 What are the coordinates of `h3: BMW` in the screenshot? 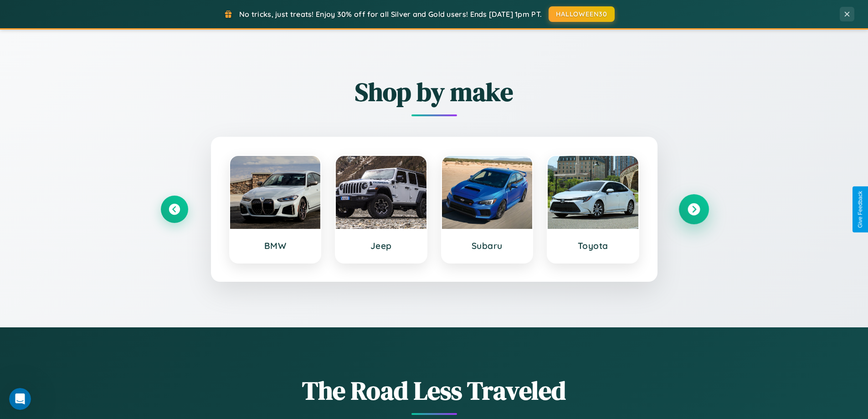 It's located at (275, 246).